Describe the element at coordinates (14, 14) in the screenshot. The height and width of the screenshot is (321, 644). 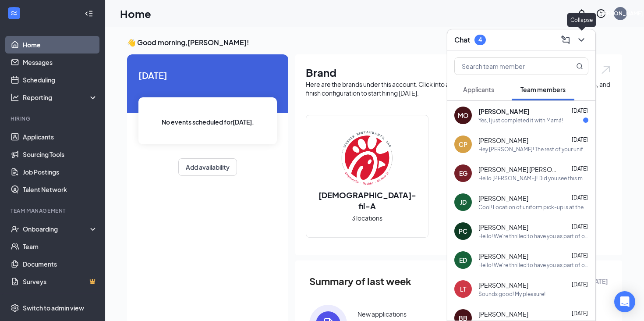
I see `svg: WorkstreamLogo` at that location.